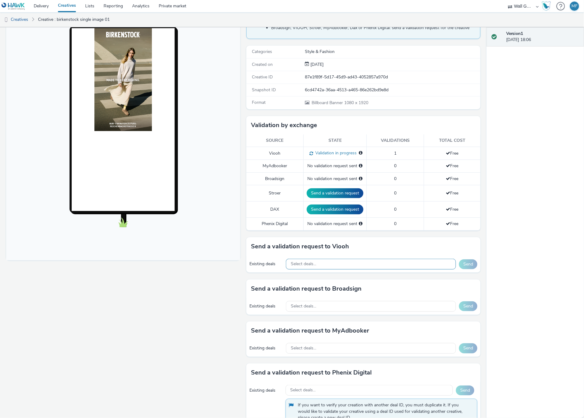 This screenshot has height=418, width=584. Describe the element at coordinates (262, 51) in the screenshot. I see `span: Categories` at that location.